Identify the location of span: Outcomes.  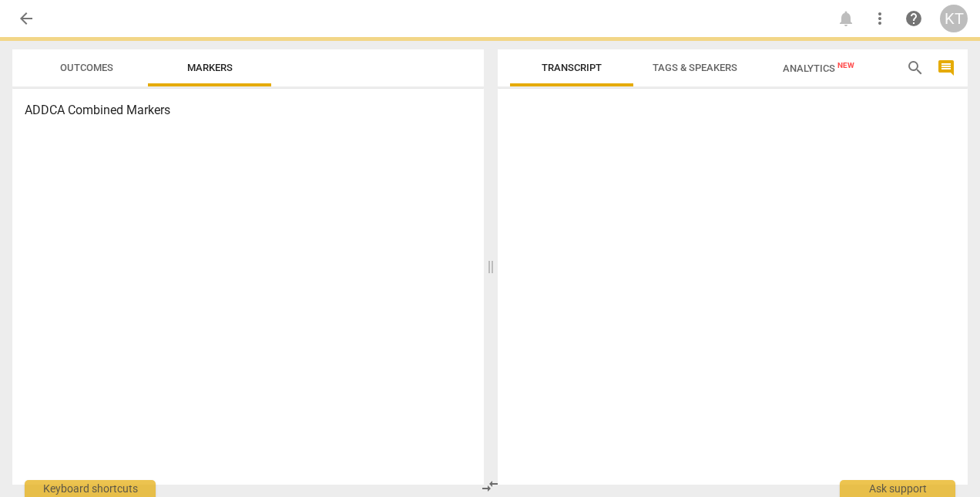
(86, 67).